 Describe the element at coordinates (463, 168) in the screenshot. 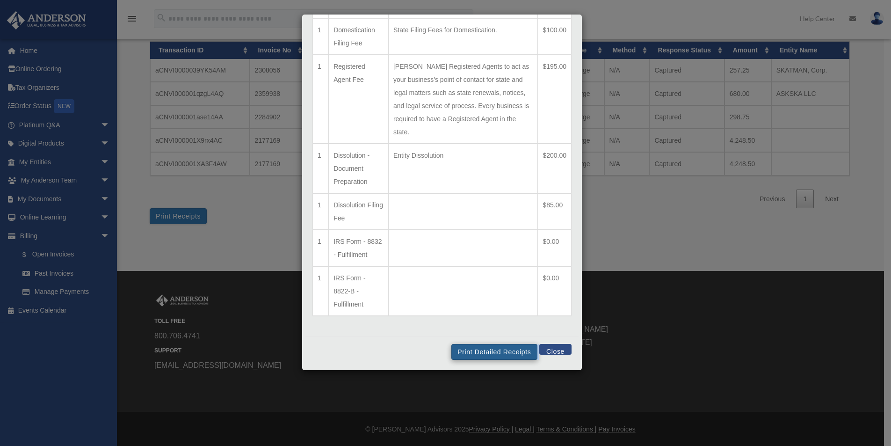

I see `td: Entity Dissolution` at that location.